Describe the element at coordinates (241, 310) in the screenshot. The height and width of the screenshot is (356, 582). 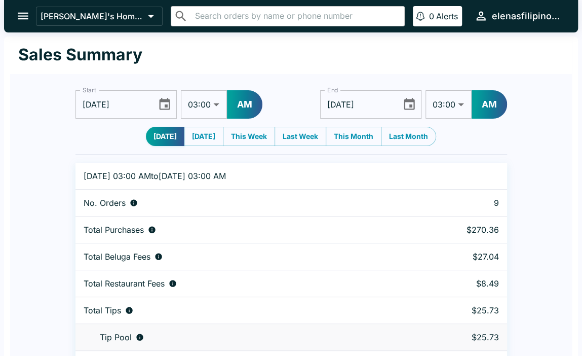
I see `div: Combined individual and pooled tips` at that location.